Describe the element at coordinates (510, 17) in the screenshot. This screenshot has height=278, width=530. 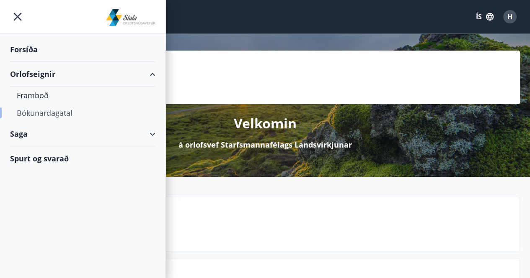
I see `button: H` at that location.